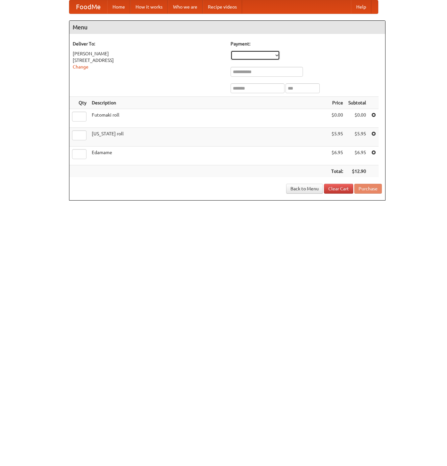 This screenshot has width=447, height=466. What do you see at coordinates (368, 189) in the screenshot?
I see `button: Purchase` at bounding box center [368, 189].